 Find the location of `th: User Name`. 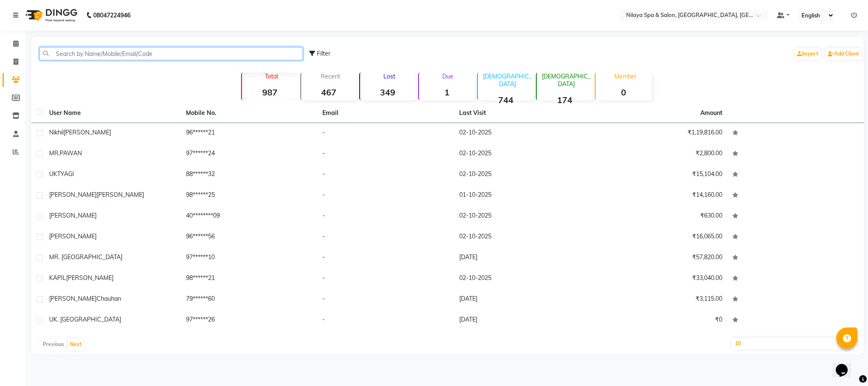

th: User Name is located at coordinates (112, 113).